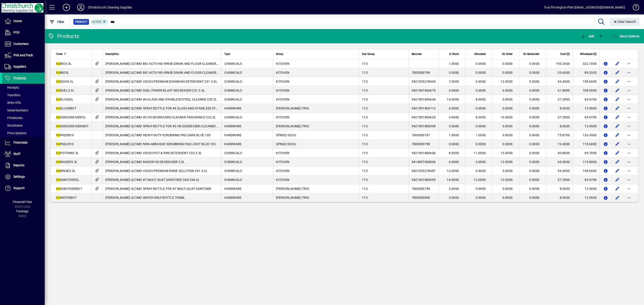  What do you see at coordinates (81, 8) in the screenshot?
I see `button: Profile` at bounding box center [81, 8].